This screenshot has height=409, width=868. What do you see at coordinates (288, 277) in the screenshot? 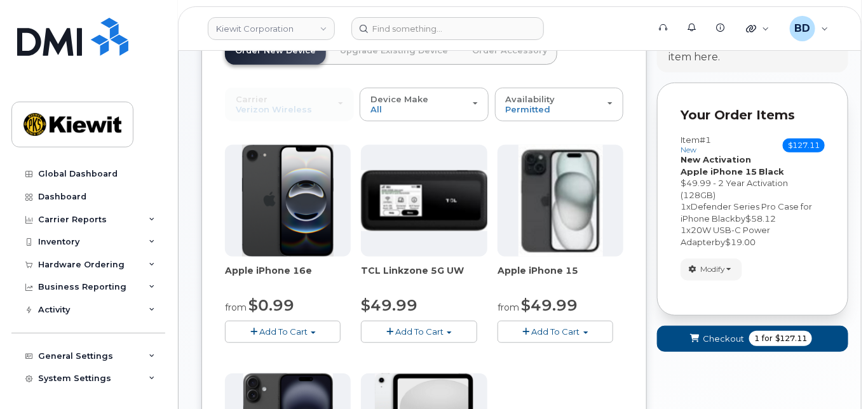
I see `div: Apple iPhone 16e` at bounding box center [288, 277].